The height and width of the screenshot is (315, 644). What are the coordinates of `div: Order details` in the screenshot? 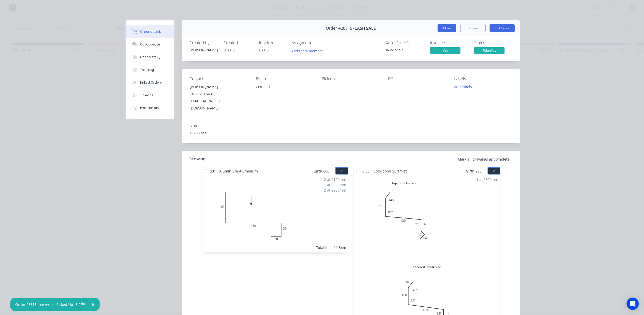 It's located at (151, 32).